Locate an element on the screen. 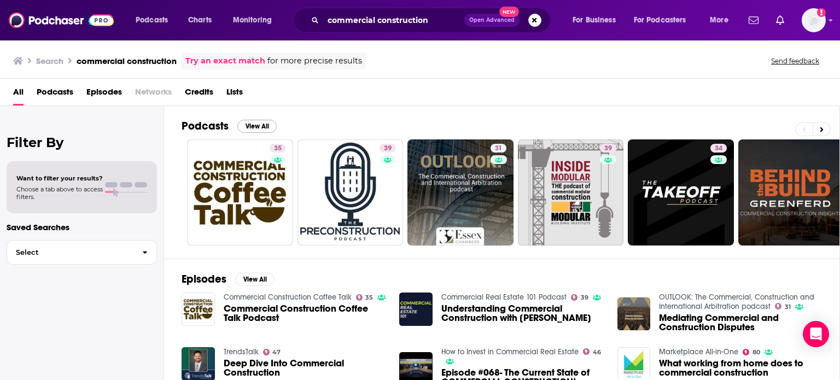  p: Saved Searches is located at coordinates (81, 227).